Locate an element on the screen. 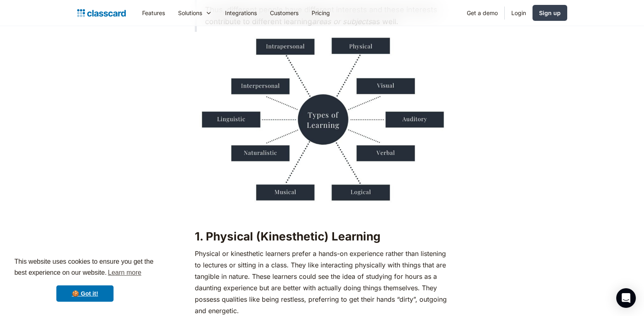 This screenshot has height=316, width=644. a: Features is located at coordinates (154, 12).